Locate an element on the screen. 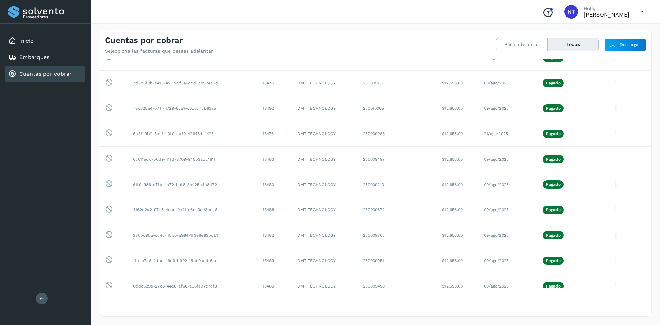 This screenshot has height=325, width=660. td: 250009498 is located at coordinates (397, 286).